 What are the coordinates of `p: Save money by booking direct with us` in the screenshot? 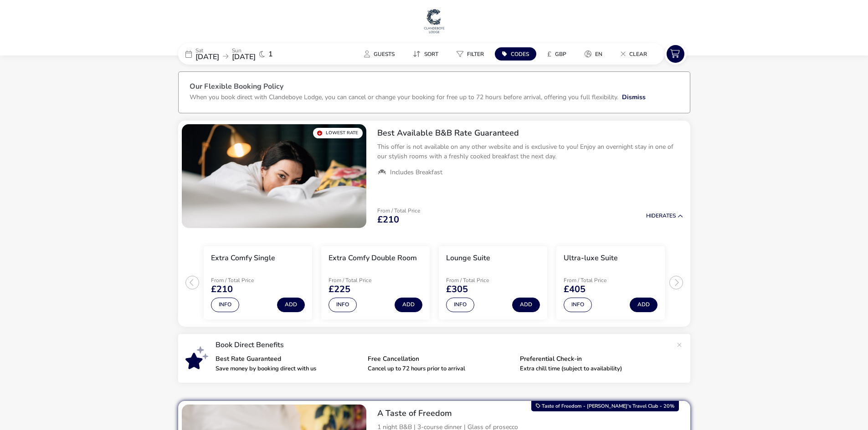 It's located at (288, 368).